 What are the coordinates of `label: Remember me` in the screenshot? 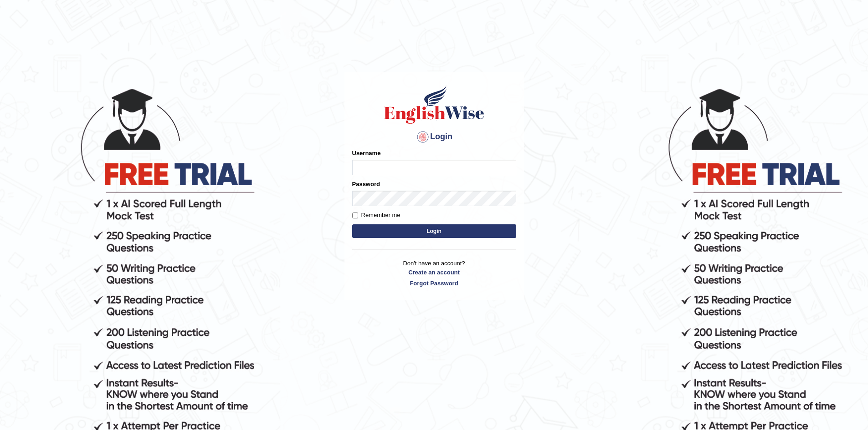 It's located at (376, 215).